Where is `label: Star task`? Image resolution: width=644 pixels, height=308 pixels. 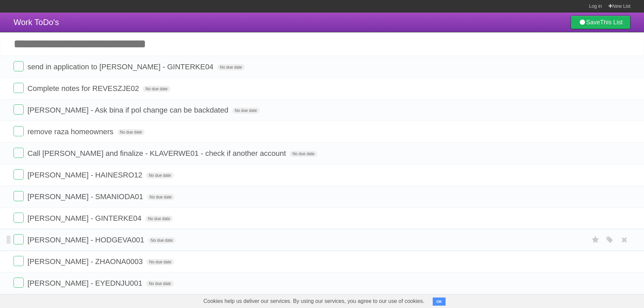 label: Star task is located at coordinates (595, 240).